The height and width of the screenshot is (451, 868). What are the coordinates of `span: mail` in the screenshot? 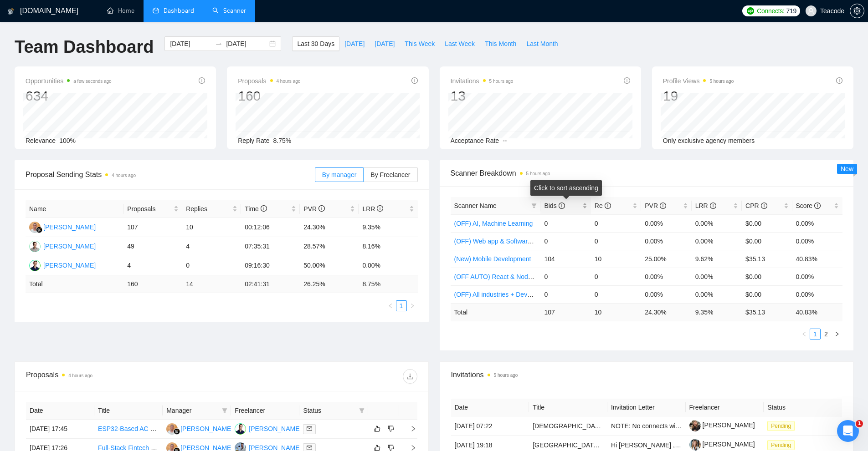 It's located at (309, 429).